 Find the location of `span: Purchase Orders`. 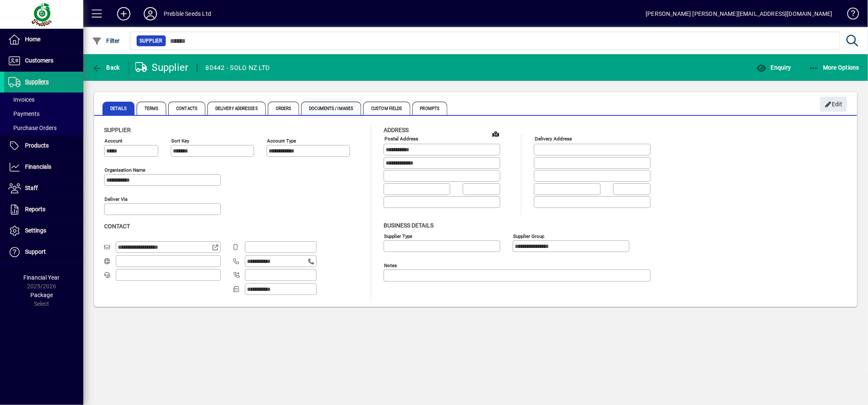

span: Purchase Orders is located at coordinates (33, 128).